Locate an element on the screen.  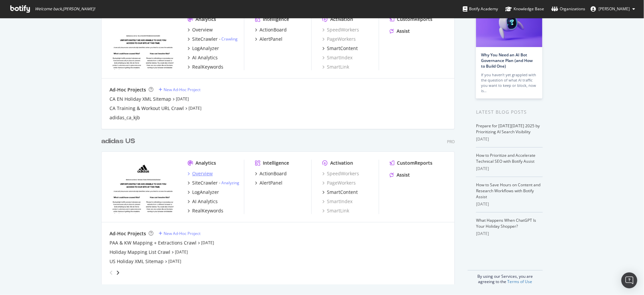
div: Analytics is located at coordinates (205, 163).